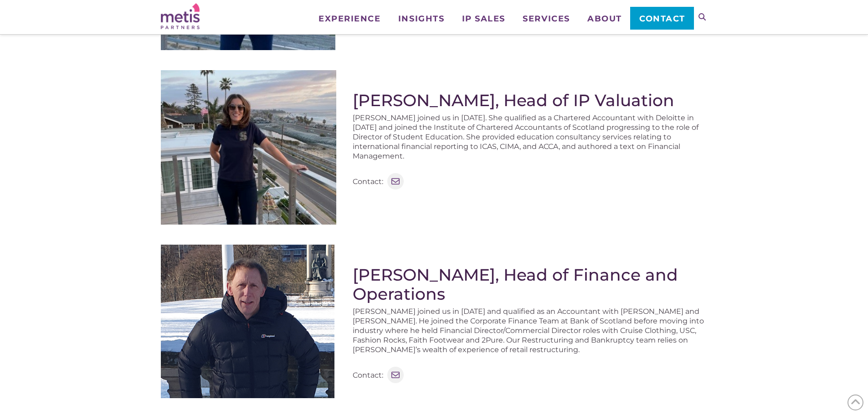  What do you see at coordinates (350, 19) in the screenshot?
I see `span: Experience` at bounding box center [350, 19].